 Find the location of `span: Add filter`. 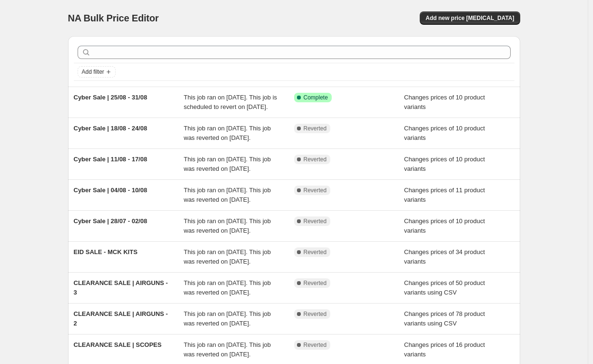

span: Add filter is located at coordinates (93, 72).